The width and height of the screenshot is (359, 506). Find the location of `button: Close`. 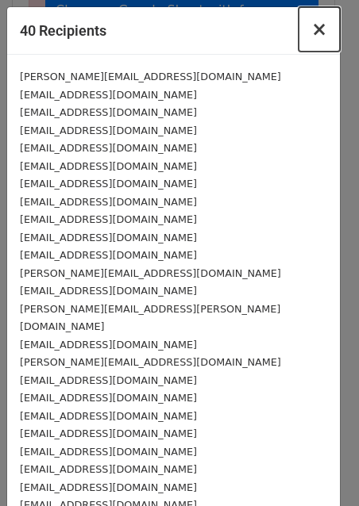

button: Close is located at coordinates (319, 29).